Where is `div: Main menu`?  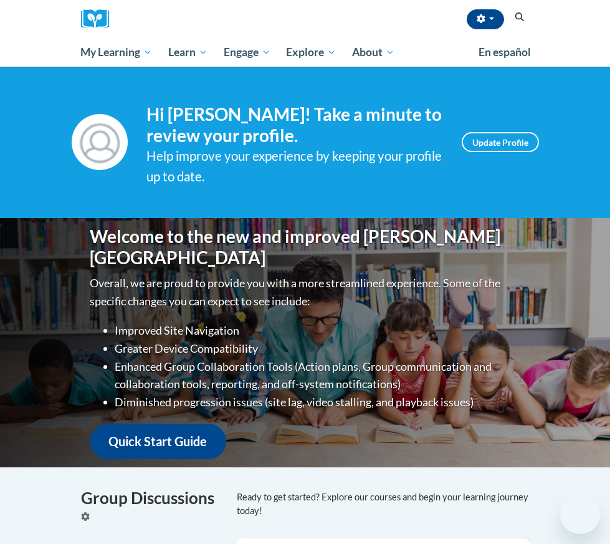 div: Main menu is located at coordinates (305, 52).